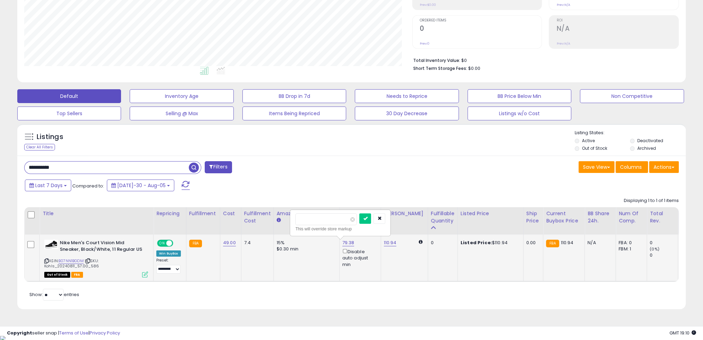 This screenshot has height=340, width=703. What do you see at coordinates (564, 217) in the screenshot?
I see `div: Current Buybox Price` at bounding box center [564, 217].